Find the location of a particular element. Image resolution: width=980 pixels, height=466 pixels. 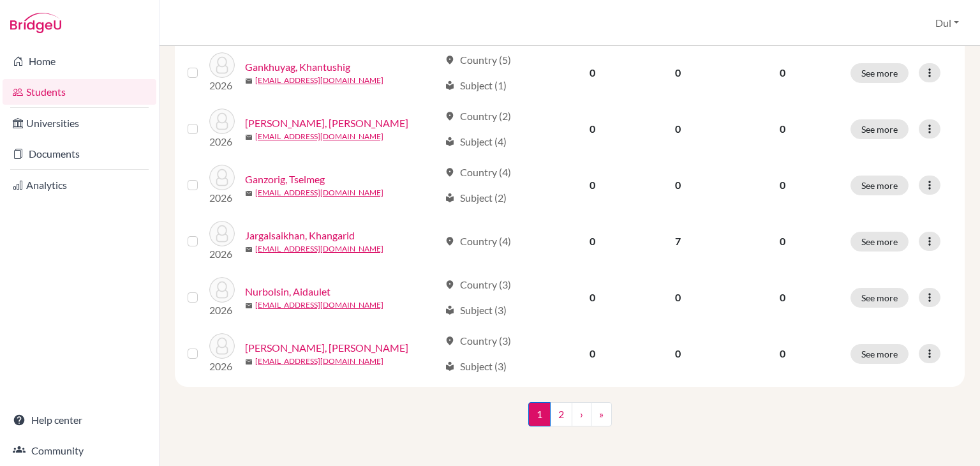

div: Country (5) is located at coordinates (478, 60).